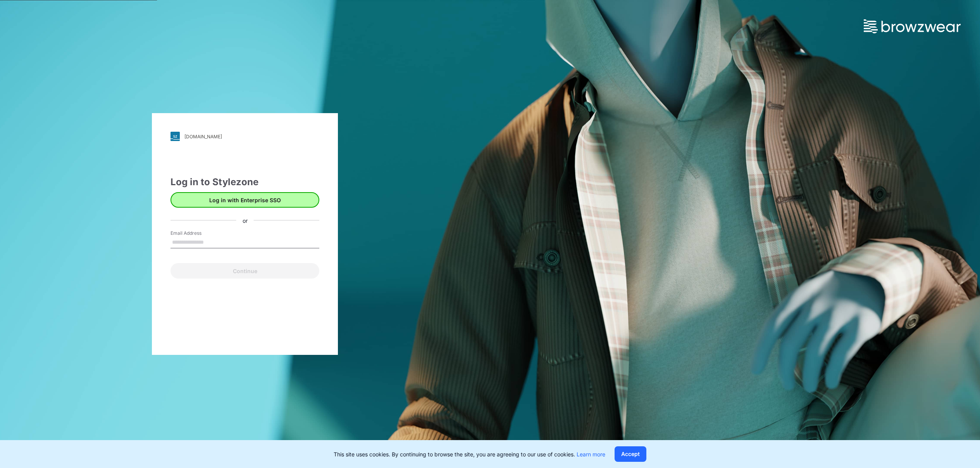  Describe the element at coordinates (591, 454) in the screenshot. I see `a: Learn more` at that location.